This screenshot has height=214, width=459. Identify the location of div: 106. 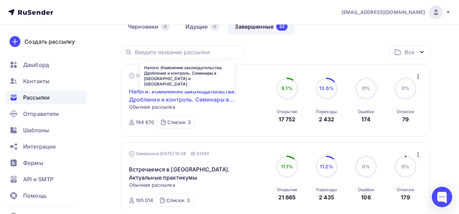
(366, 197).